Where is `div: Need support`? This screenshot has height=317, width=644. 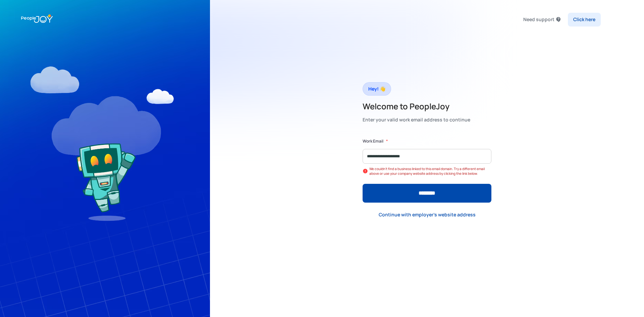
div: Need support is located at coordinates (539, 20).